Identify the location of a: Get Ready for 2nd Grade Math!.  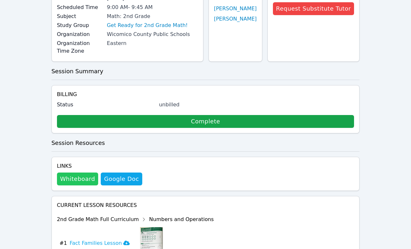
(147, 25).